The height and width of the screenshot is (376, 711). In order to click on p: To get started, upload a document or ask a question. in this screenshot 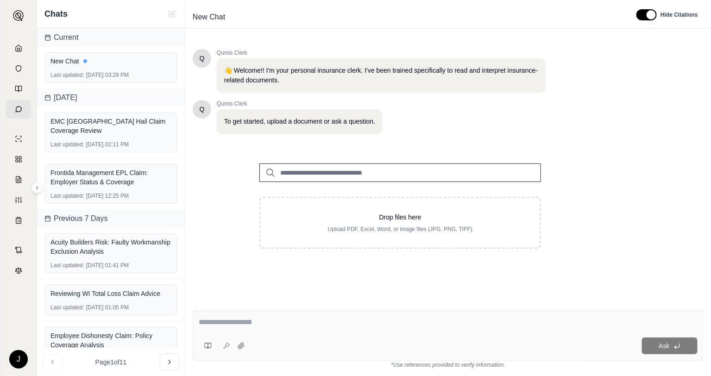, I will do `click(300, 121)`.